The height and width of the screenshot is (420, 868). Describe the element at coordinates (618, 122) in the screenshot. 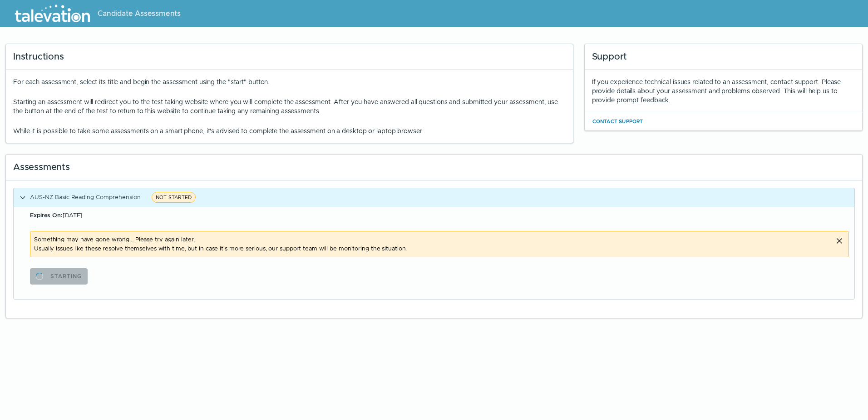

I see `button: Contact Support` at that location.